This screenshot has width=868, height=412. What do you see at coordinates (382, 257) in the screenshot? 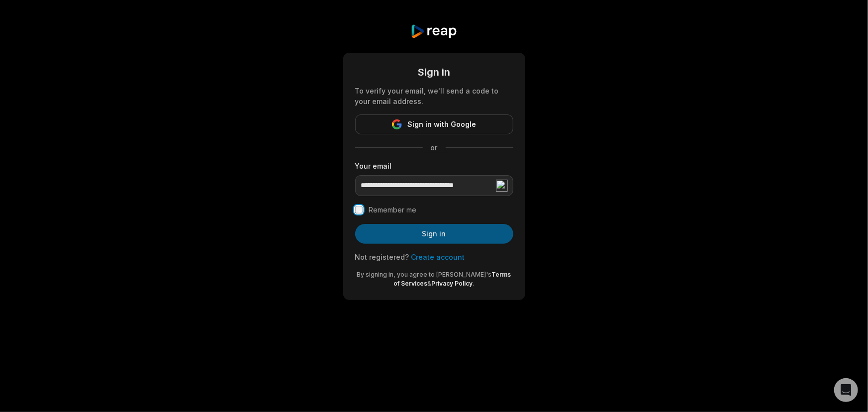
I see `span: Not registered?` at bounding box center [382, 257].